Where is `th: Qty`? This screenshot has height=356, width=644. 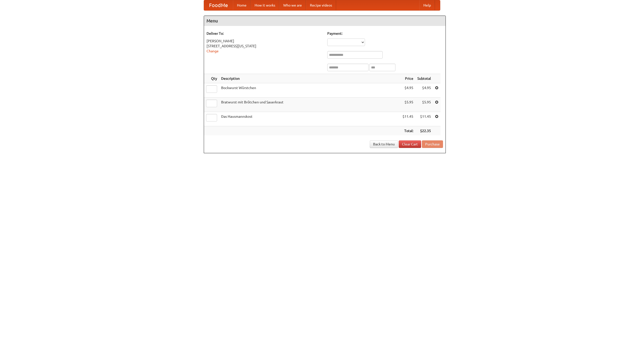
th: Qty is located at coordinates (211, 78).